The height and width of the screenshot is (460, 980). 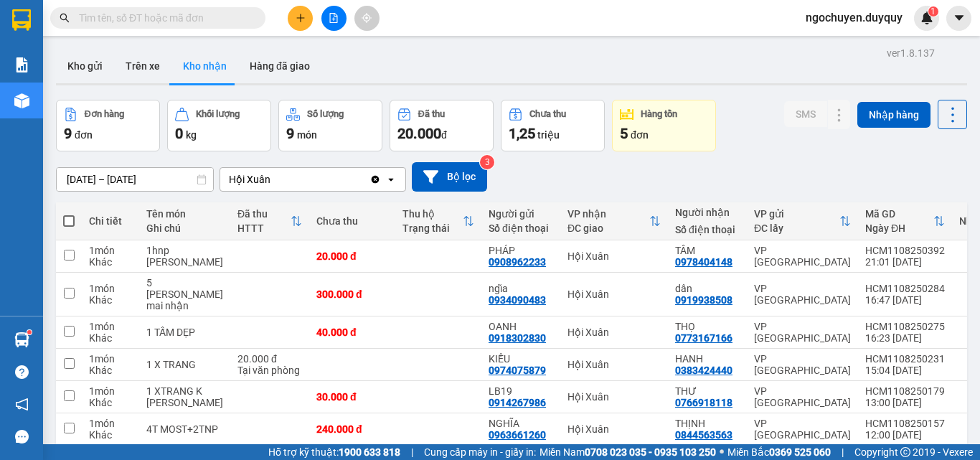 What do you see at coordinates (444, 135) in the screenshot?
I see `span: đ` at bounding box center [444, 135].